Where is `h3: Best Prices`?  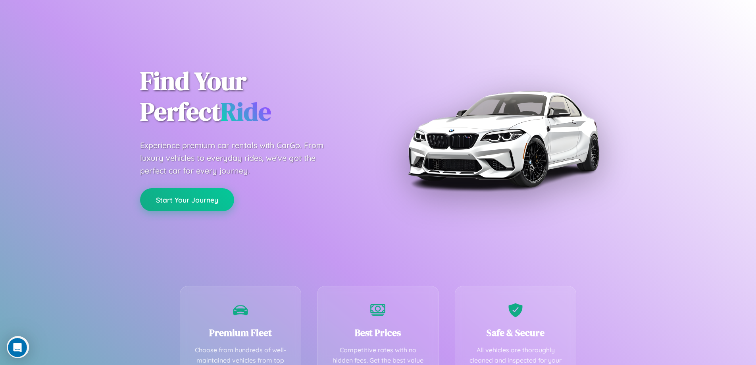 h3: Best Prices is located at coordinates (378, 332).